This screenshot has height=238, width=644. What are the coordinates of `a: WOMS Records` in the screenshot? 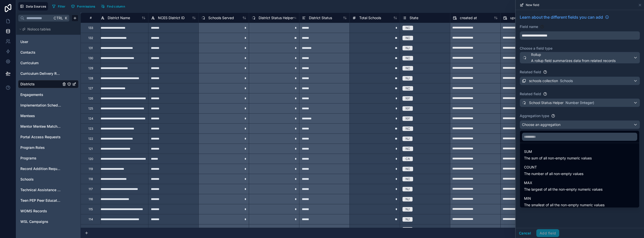 It's located at (41, 211).